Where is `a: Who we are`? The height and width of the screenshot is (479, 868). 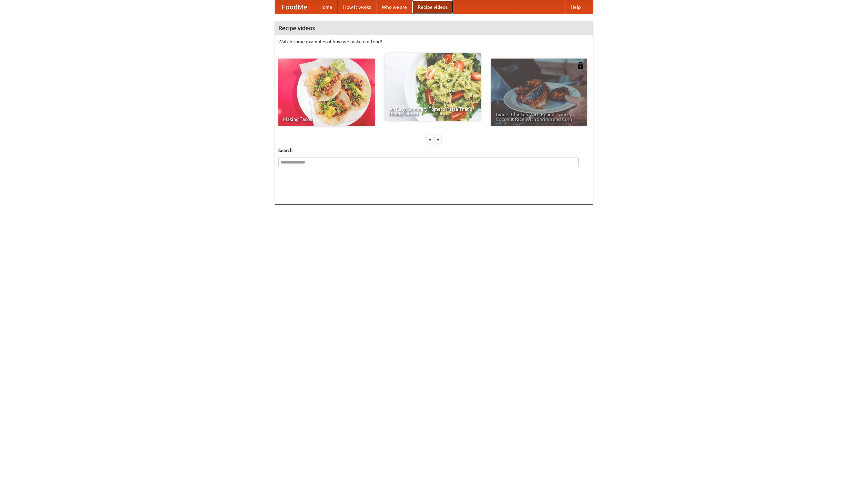
a: Who we are is located at coordinates (394, 7).